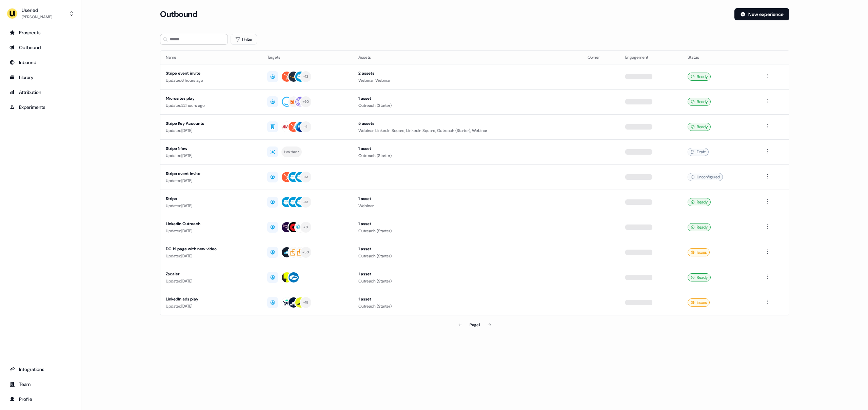 The image size is (868, 410). I want to click on div: Attribution, so click(41, 93).